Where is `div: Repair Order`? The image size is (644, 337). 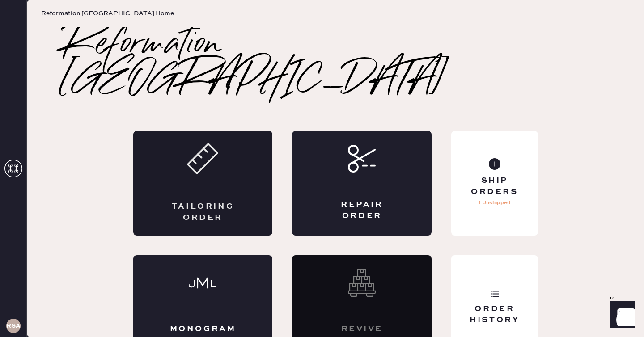
div: Repair Order is located at coordinates (362, 210).